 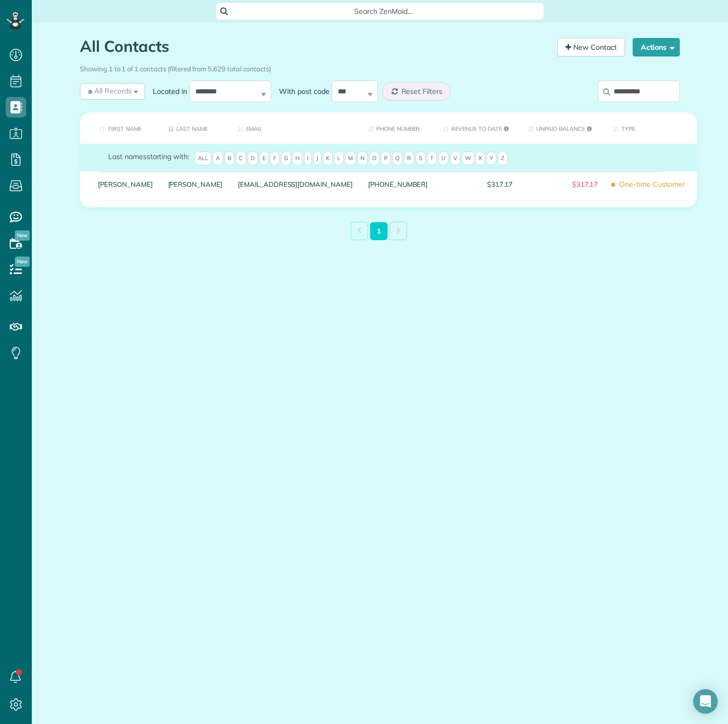 What do you see at coordinates (297, 159) in the screenshot?
I see `span: H` at bounding box center [297, 159].